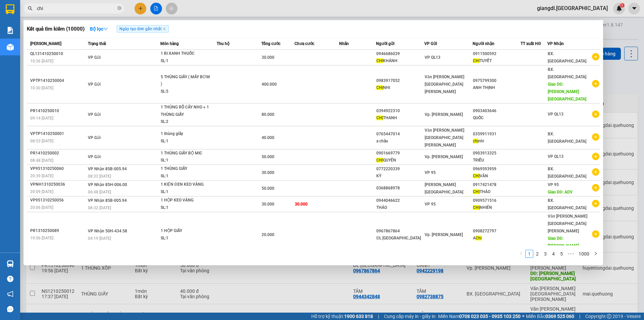  I want to click on div: TRIỀU, so click(497, 160).